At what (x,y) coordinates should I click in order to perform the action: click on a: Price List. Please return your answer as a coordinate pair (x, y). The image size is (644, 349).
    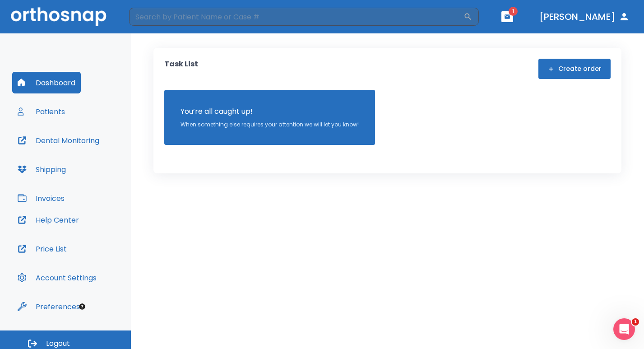
    Looking at the image, I should click on (42, 249).